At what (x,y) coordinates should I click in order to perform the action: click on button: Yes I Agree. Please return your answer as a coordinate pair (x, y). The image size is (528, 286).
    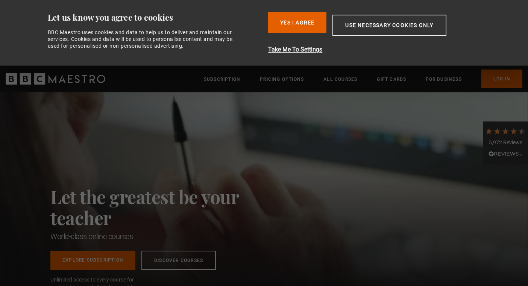
    Looking at the image, I should click on (297, 23).